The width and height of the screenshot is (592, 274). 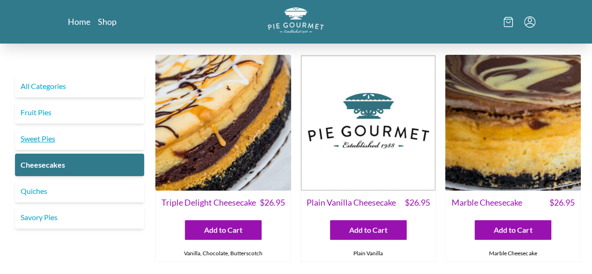 I want to click on div: Marble Cheesecake, so click(x=513, y=253).